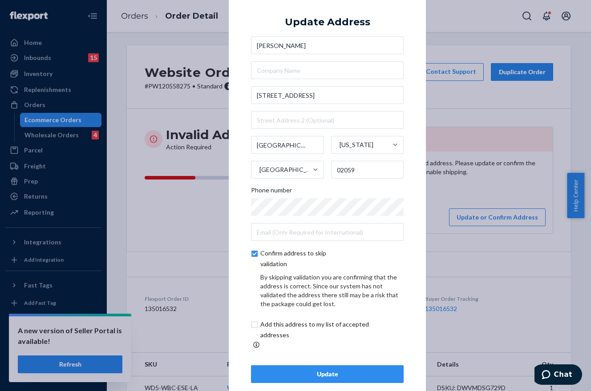  I want to click on input: First & Last Name, so click(327, 45).